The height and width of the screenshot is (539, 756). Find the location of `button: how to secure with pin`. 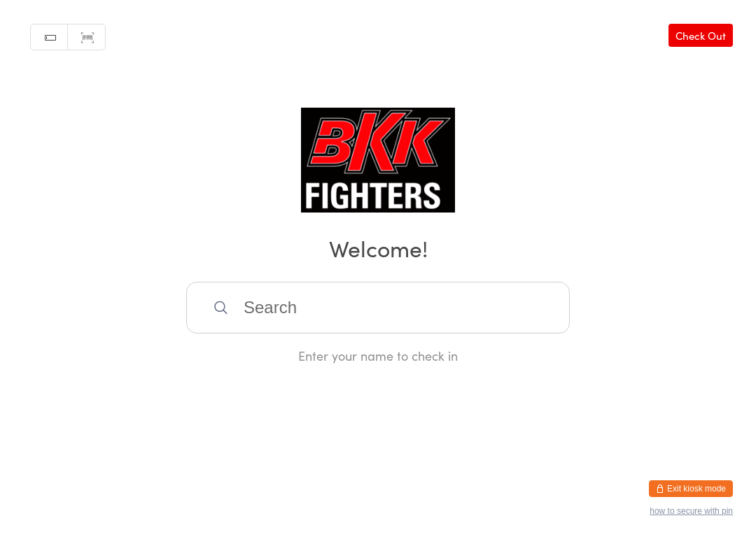

button: how to secure with pin is located at coordinates (691, 511).